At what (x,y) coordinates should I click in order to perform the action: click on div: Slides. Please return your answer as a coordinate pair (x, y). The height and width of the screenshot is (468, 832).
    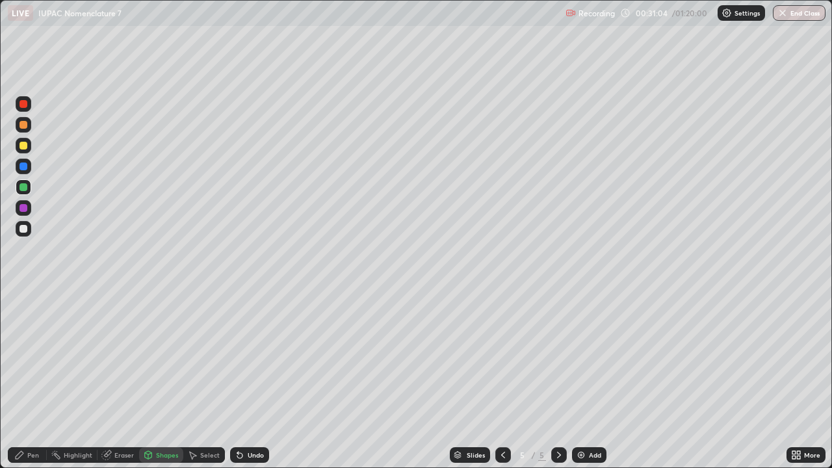
    Looking at the image, I should click on (476, 455).